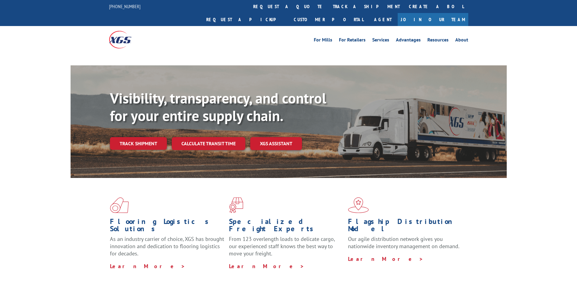 The height and width of the screenshot is (286, 577). I want to click on a: For Mills, so click(323, 41).